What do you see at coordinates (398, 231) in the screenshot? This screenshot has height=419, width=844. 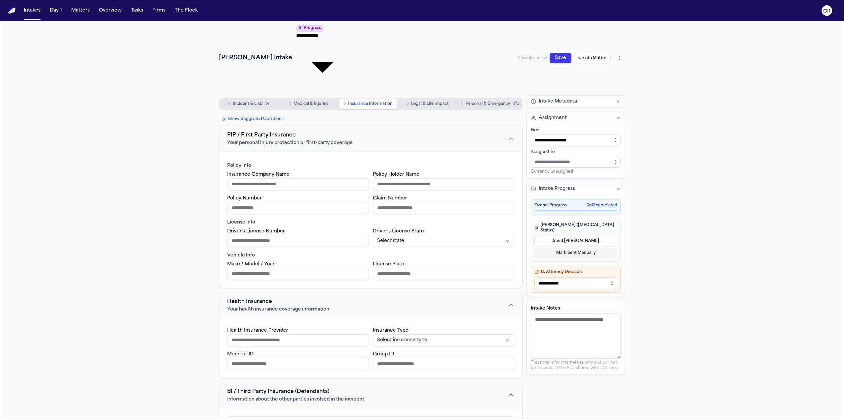 I see `label: Driver's License State` at bounding box center [398, 231].